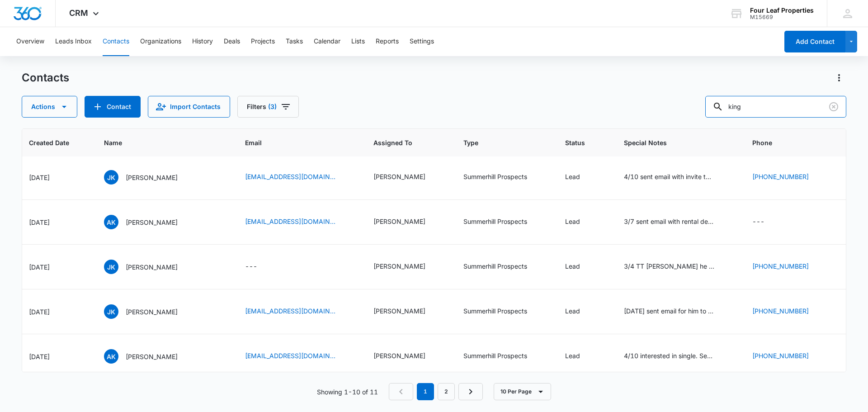  I want to click on div: Special Notes - 7/29/25 sent email for him to call me to discuss purchase vs rental KM 9/30/24 LM..., so click(678, 311).